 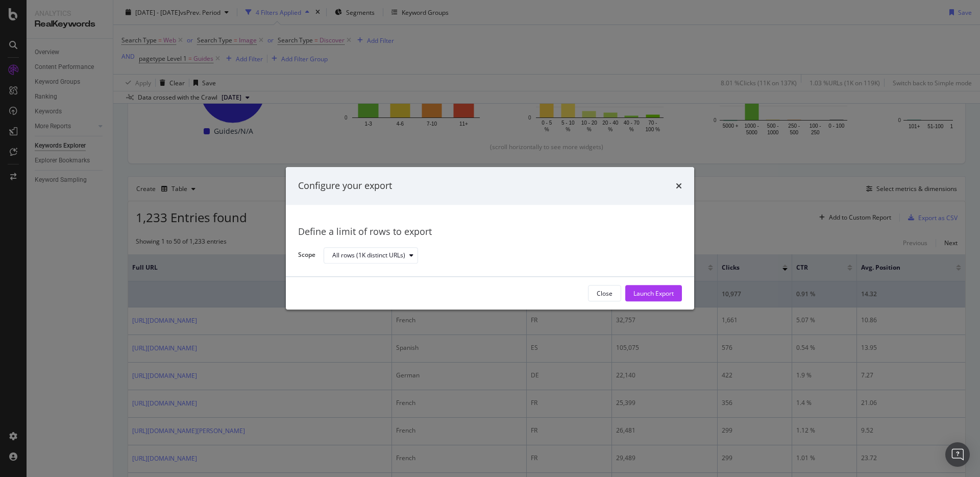 I want to click on div: Define a limit of rows to export, so click(x=490, y=232).